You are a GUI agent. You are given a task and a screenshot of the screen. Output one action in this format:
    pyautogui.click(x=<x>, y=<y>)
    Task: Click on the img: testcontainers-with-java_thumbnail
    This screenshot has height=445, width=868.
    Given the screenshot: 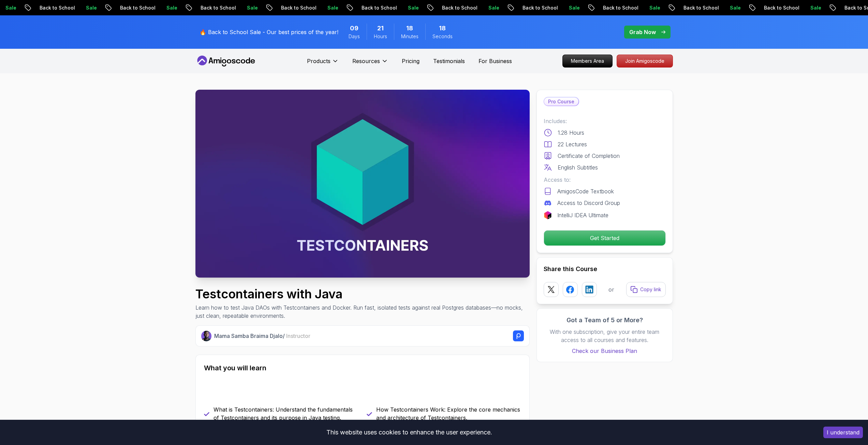 What is the action you would take?
    pyautogui.click(x=362, y=184)
    